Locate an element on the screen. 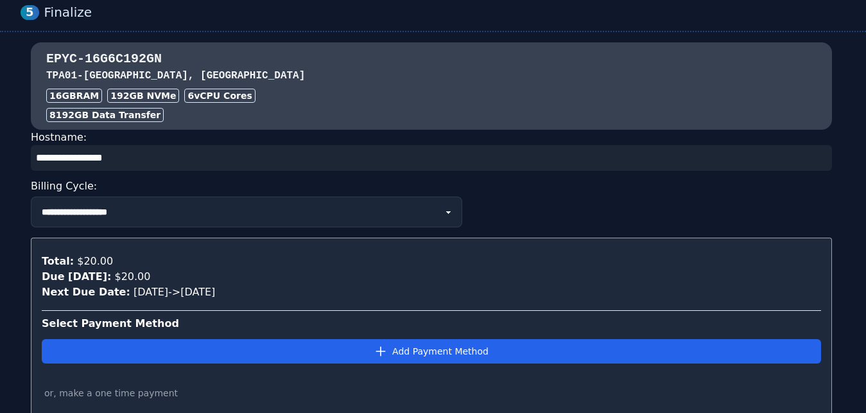 The image size is (866, 413). div: 16GB RAM is located at coordinates (74, 96).